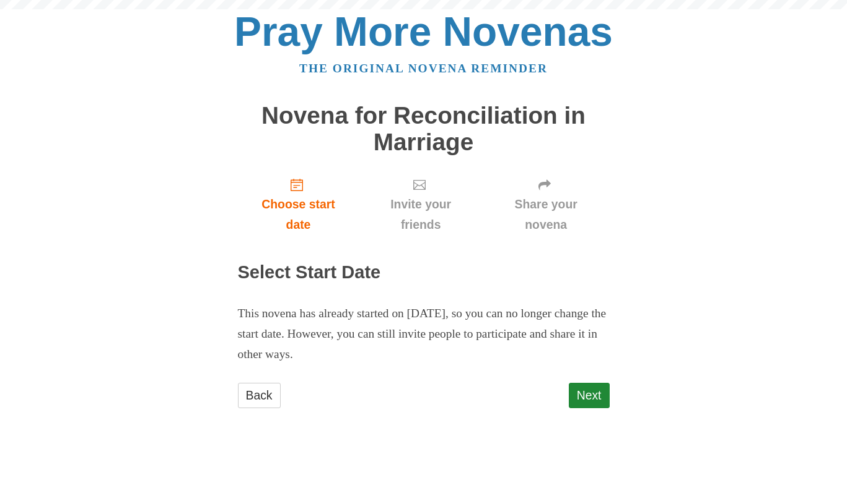 The image size is (847, 504). What do you see at coordinates (298, 204) in the screenshot?
I see `a: Choose start date` at bounding box center [298, 204].